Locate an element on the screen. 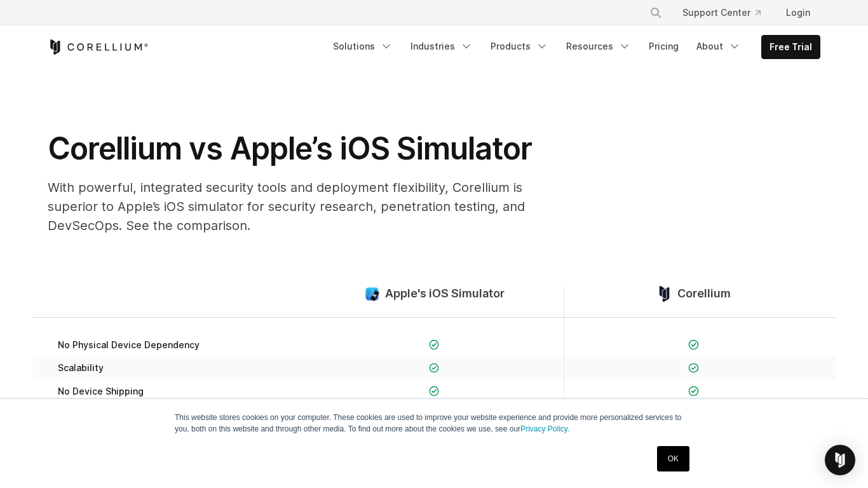 Image resolution: width=868 pixels, height=488 pixels. img: compare_ios-simulator--large is located at coordinates (372, 294).